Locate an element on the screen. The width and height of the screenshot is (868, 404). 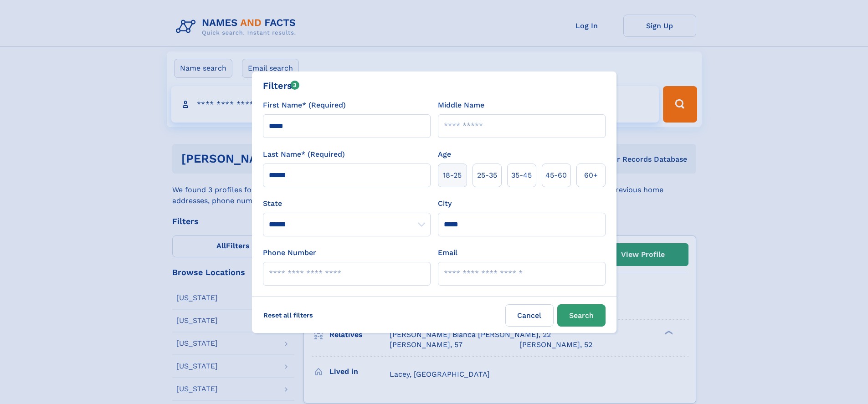
label: State is located at coordinates (347, 204).